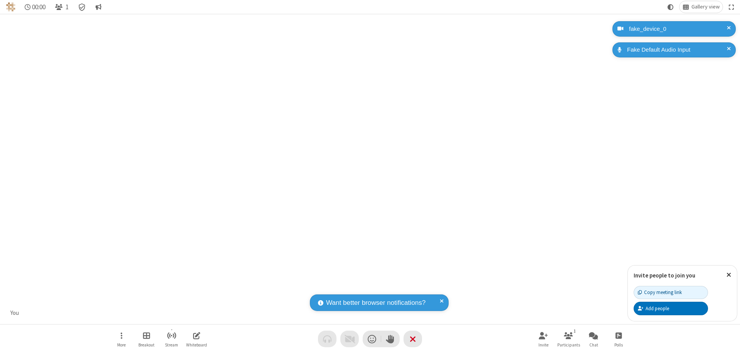 The image size is (740, 353). Describe the element at coordinates (197, 339) in the screenshot. I see `button: Open shared whiteboard` at that location.